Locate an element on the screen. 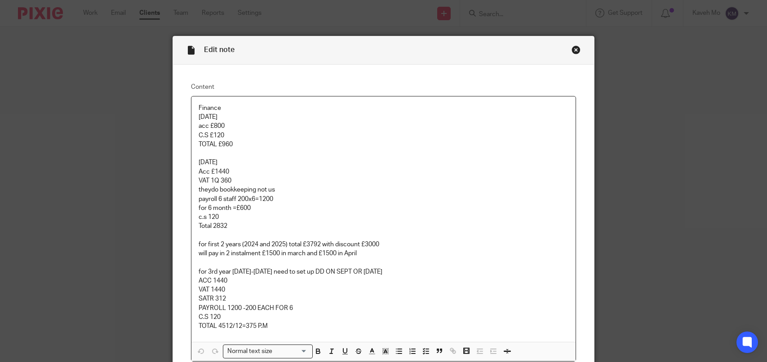 This screenshot has height=362, width=767. div: Search for option is located at coordinates (268, 352).